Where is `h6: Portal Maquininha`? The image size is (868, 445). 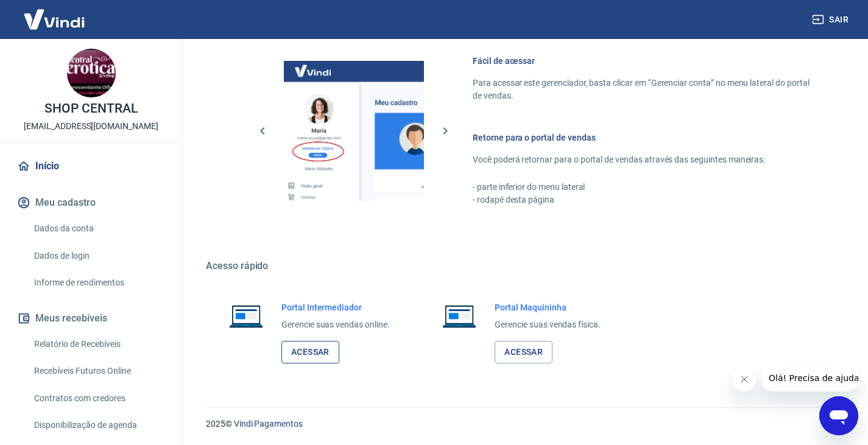
h6: Portal Maquininha is located at coordinates (548, 308).